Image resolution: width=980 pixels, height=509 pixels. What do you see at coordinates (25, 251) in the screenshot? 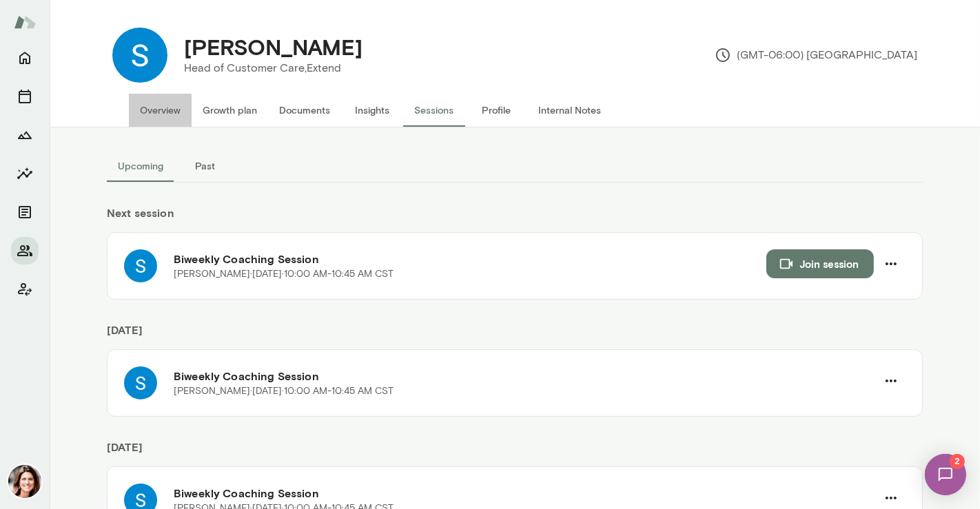
I see `button: Members` at bounding box center [25, 251].